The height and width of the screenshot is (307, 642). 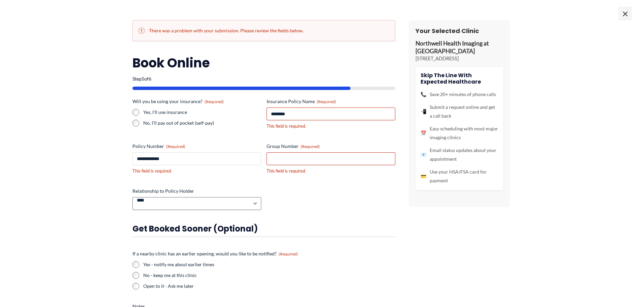 I want to click on li: Submit a request online and get a call back, so click(x=459, y=112).